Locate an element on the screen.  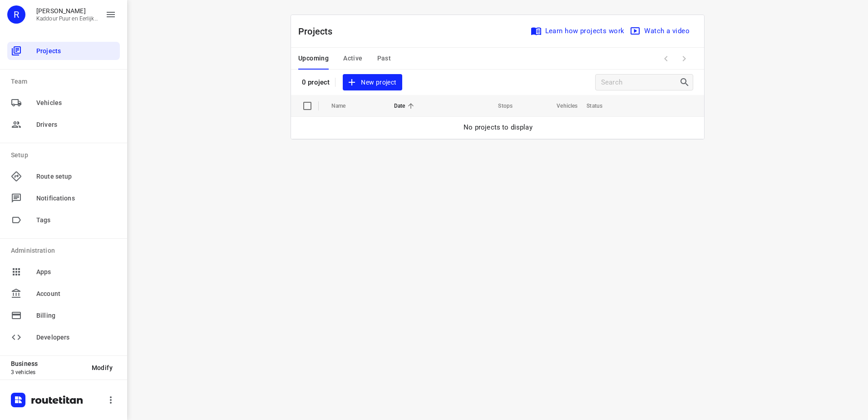
div: Drivers is located at coordinates (64, 125).